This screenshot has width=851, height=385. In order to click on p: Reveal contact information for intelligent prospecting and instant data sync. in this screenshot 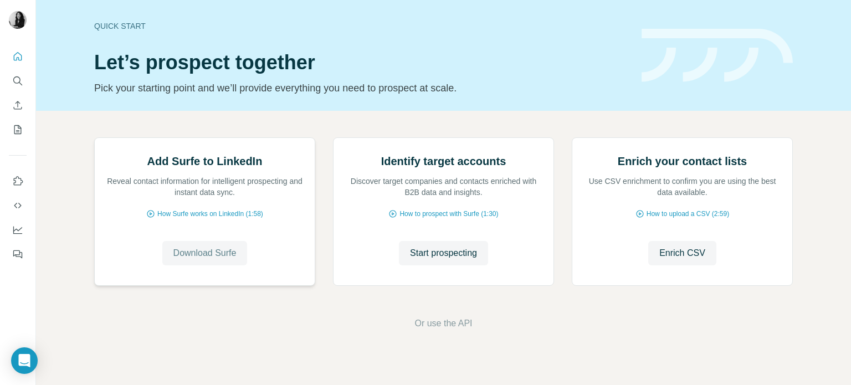, I will do `click(204, 187)`.